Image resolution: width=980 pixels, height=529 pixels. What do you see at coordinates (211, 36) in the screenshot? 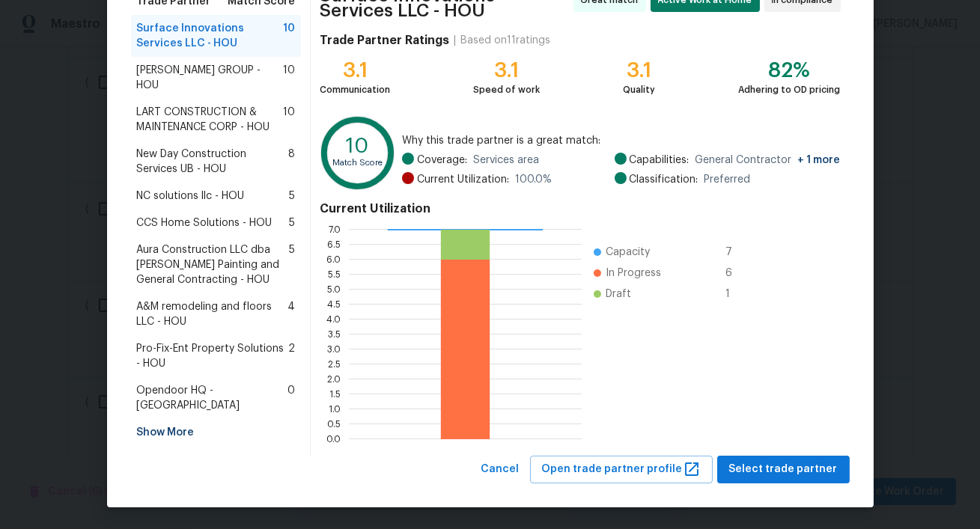
I see `span: Surface Innovations Services LLC - HOU` at bounding box center [211, 36].